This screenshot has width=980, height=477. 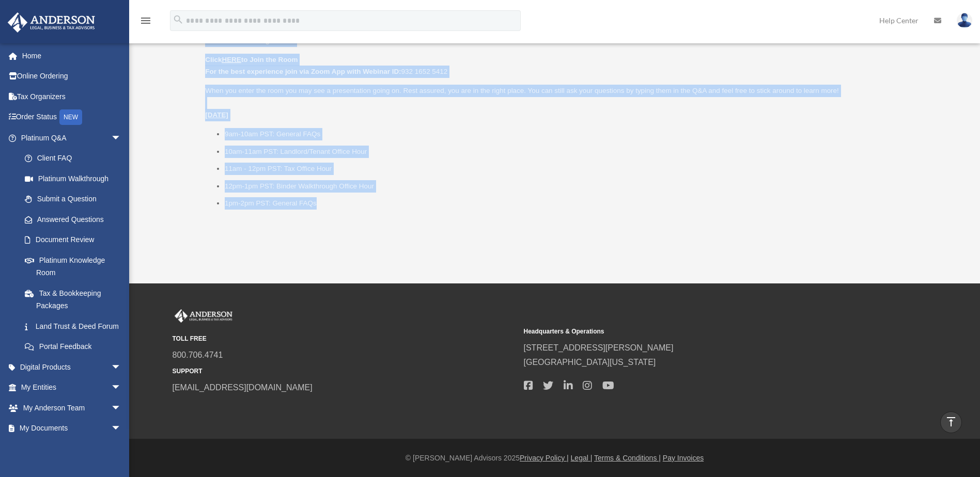 I want to click on small: Headquarters & Operations, so click(x=696, y=331).